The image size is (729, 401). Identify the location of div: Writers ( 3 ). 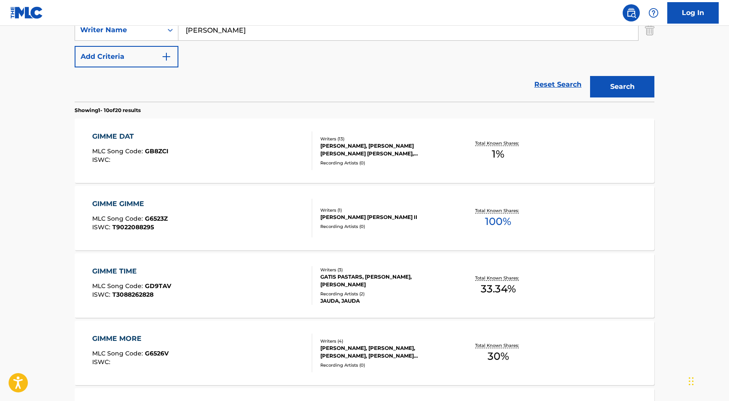
(385, 269).